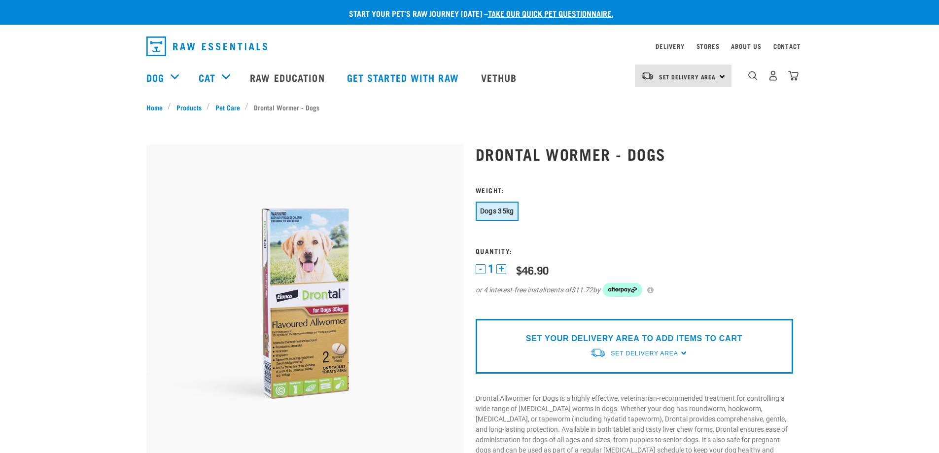 The width and height of the screenshot is (939, 453). Describe the element at coordinates (404, 77) in the screenshot. I see `a: Get started with Raw` at that location.